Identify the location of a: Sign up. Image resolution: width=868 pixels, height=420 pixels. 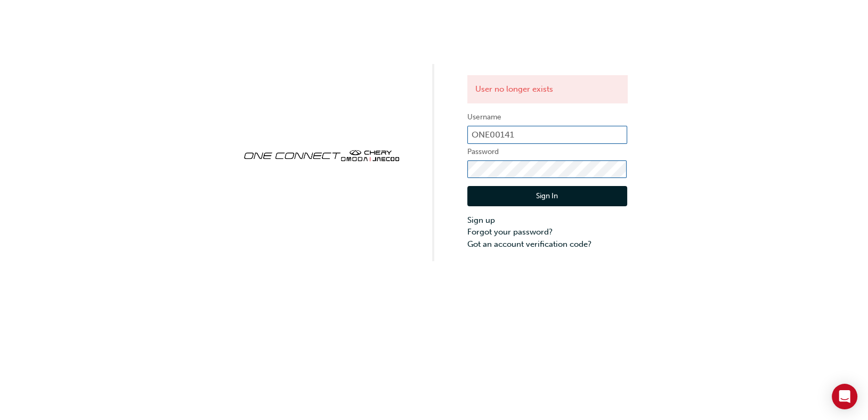
(547, 220).